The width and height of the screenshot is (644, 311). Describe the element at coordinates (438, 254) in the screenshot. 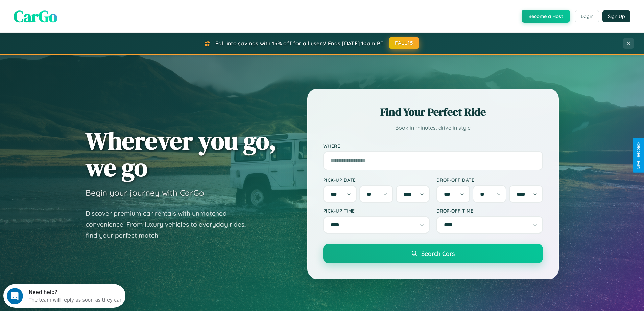

I see `span: Search Cars` at that location.